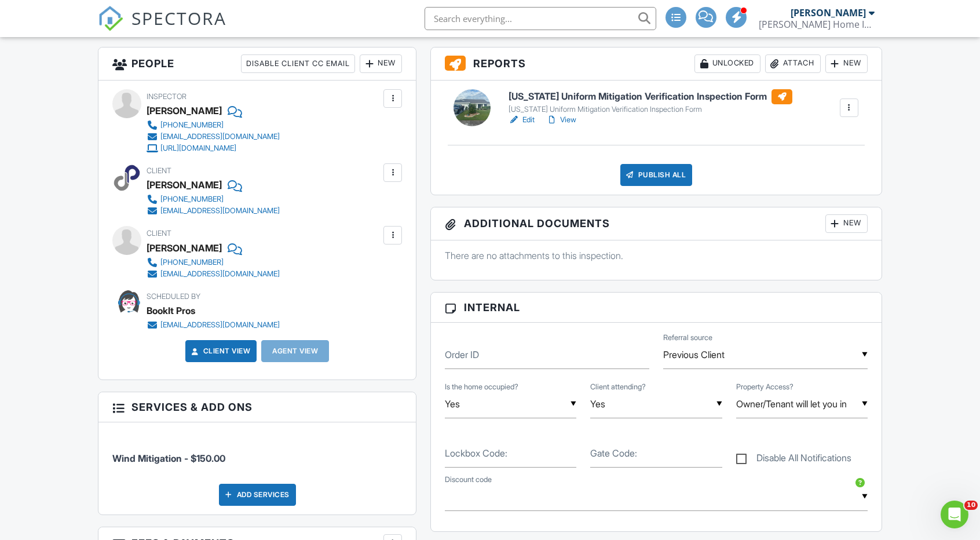 This screenshot has width=980, height=540. What do you see at coordinates (111, 19) in the screenshot?
I see `img: The Best Home Inspection Software - Spectora` at bounding box center [111, 19].